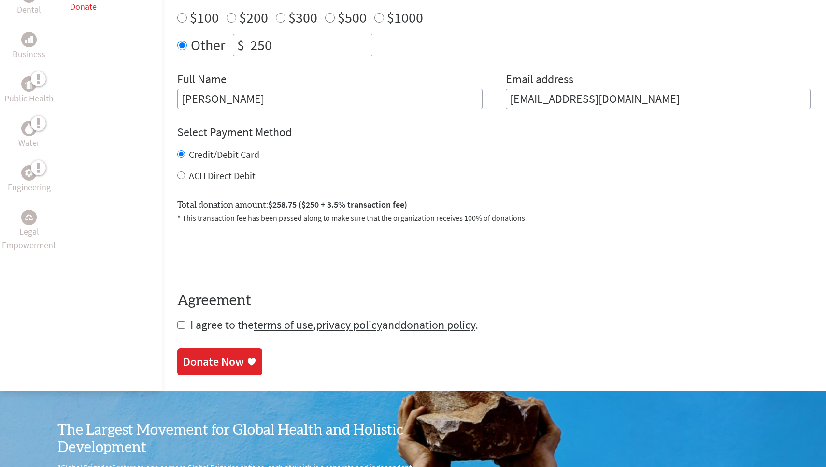 The height and width of the screenshot is (467, 826). What do you see at coordinates (292, 205) in the screenshot?
I see `label: Total donation amount:` at bounding box center [292, 205].